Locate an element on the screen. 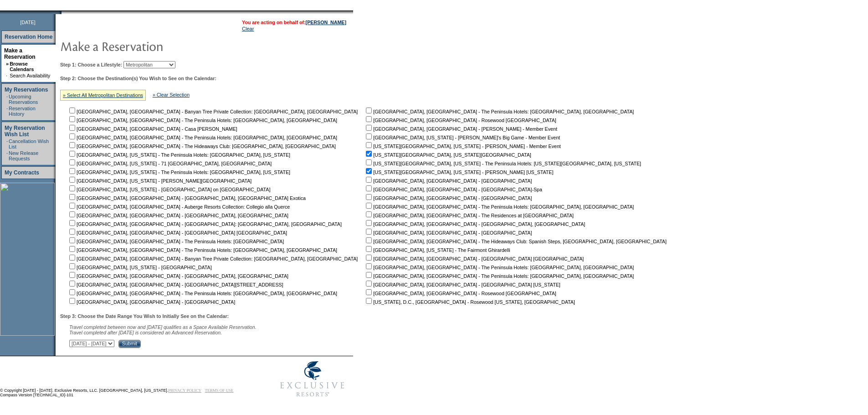 The image size is (868, 415). a: Cancellation Wish List is located at coordinates (28, 144).